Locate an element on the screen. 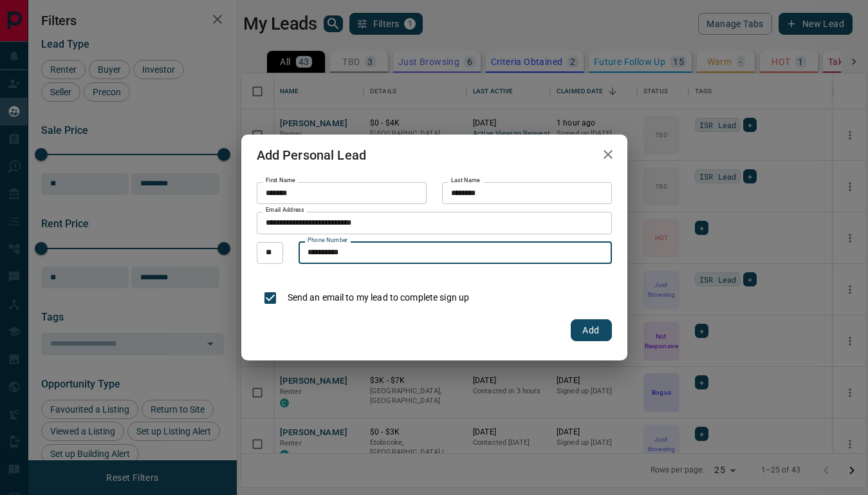 The image size is (868, 495). label: Phone Number is located at coordinates (328, 240).